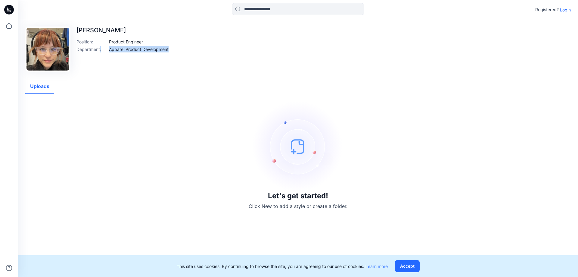  I want to click on img: empty-state-image.svg, so click(298, 146).